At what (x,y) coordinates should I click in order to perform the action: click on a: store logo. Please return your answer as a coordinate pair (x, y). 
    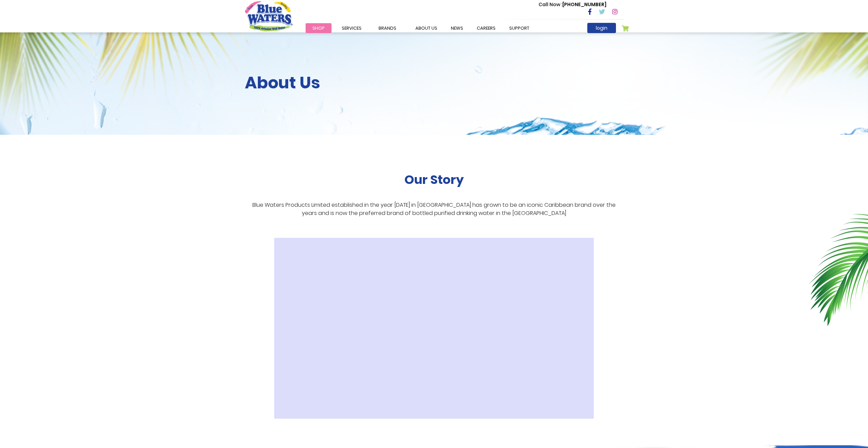
    Looking at the image, I should click on (269, 16).